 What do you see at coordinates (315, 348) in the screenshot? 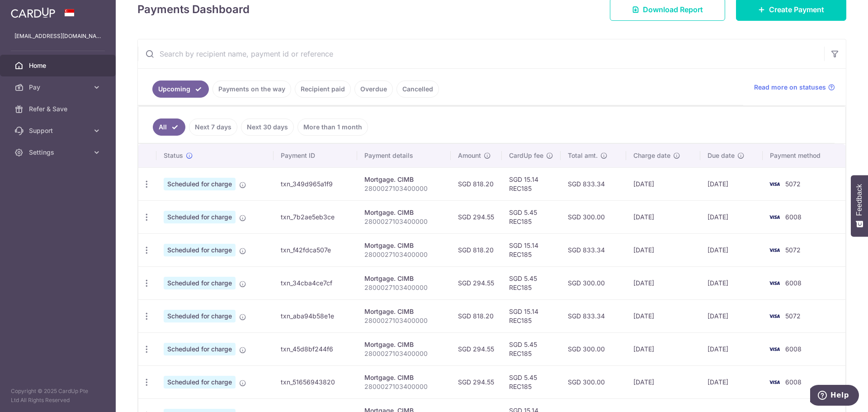
I see `td: txn_45d8bf244f6` at bounding box center [315, 348].